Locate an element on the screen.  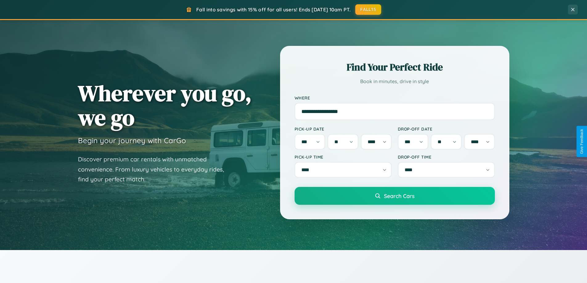
h1: Wherever you go, we go is located at coordinates (165, 105).